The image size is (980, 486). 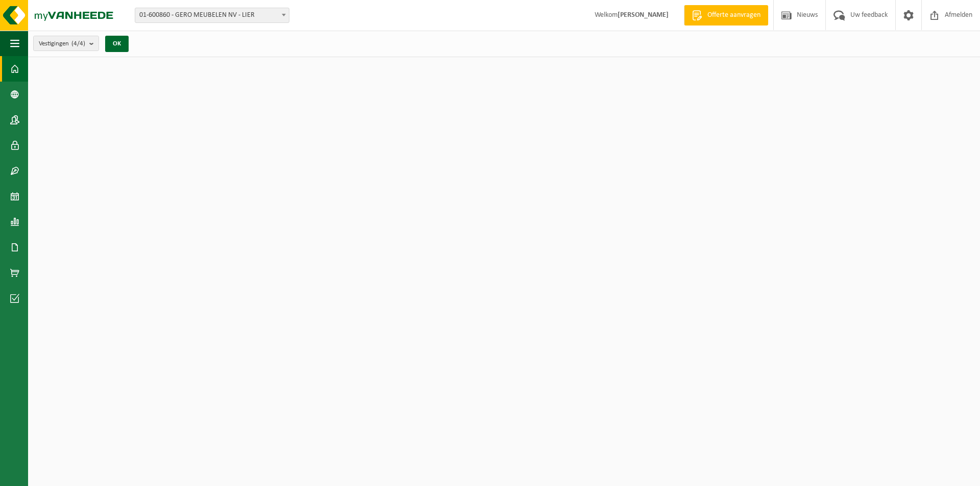 I want to click on count: (4/4), so click(x=78, y=44).